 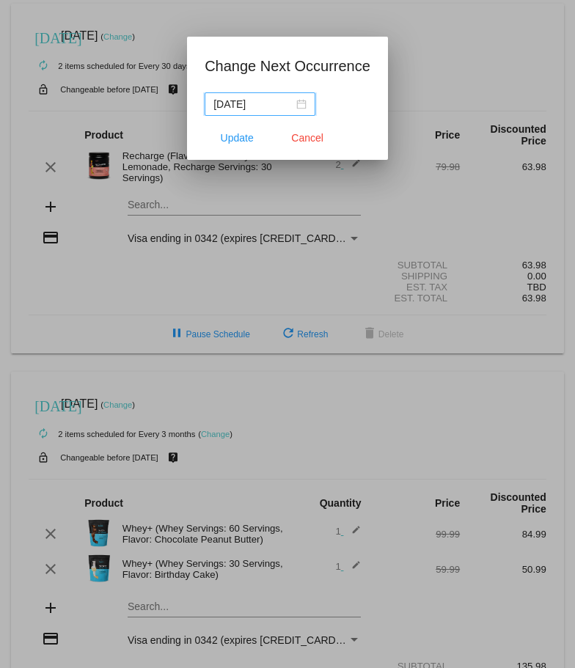 What do you see at coordinates (253, 104) in the screenshot?
I see `input: Select date` at bounding box center [253, 104].